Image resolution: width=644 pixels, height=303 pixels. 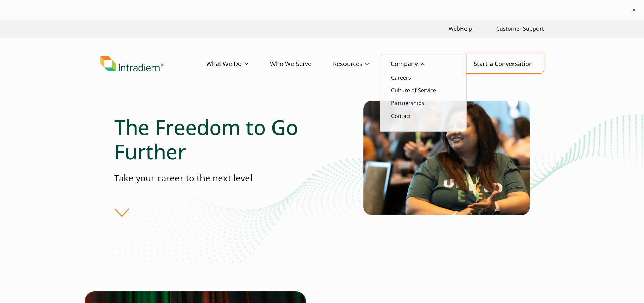 What do you see at coordinates (301, 64) in the screenshot?
I see `a: Who We Serve` at bounding box center [301, 64].